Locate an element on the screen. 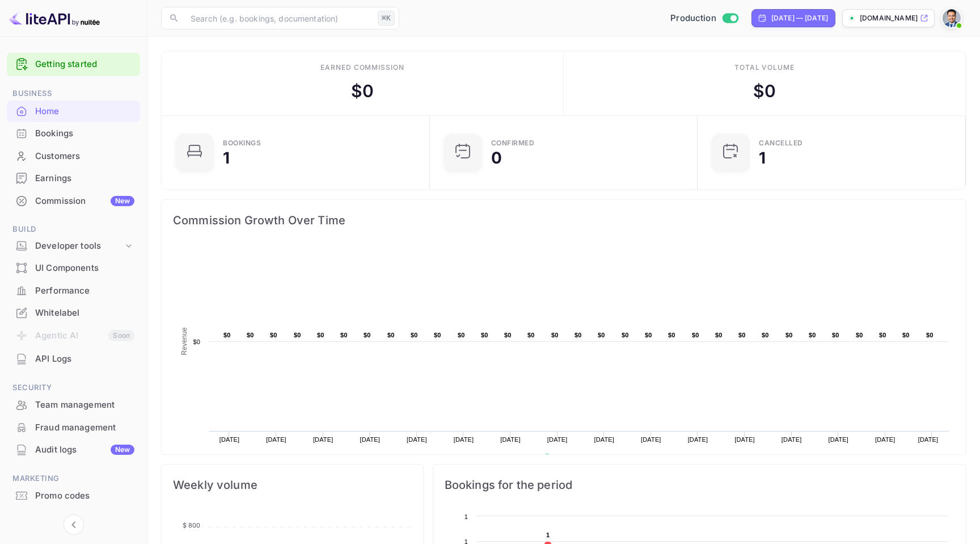  div: Total volume is located at coordinates (764, 68).